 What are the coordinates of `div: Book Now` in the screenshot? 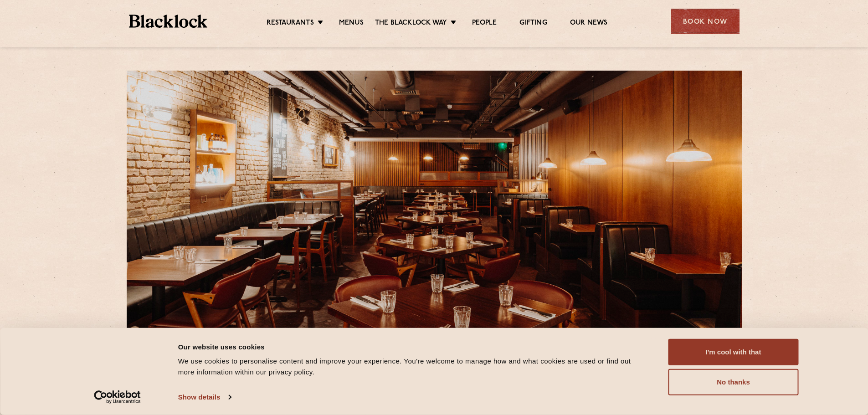 It's located at (706, 21).